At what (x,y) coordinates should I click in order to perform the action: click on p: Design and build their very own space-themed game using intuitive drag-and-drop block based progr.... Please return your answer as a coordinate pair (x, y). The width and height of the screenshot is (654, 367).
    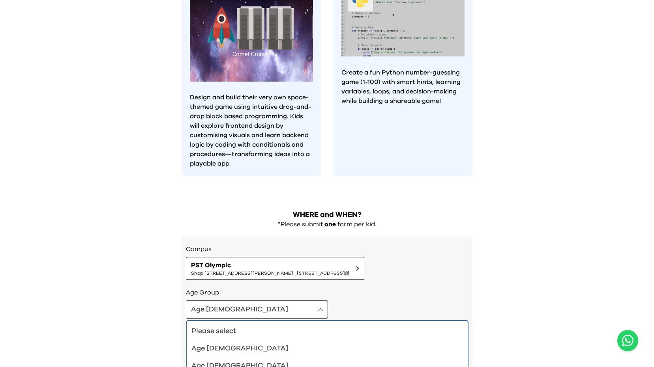
    Looking at the image, I should click on (251, 131).